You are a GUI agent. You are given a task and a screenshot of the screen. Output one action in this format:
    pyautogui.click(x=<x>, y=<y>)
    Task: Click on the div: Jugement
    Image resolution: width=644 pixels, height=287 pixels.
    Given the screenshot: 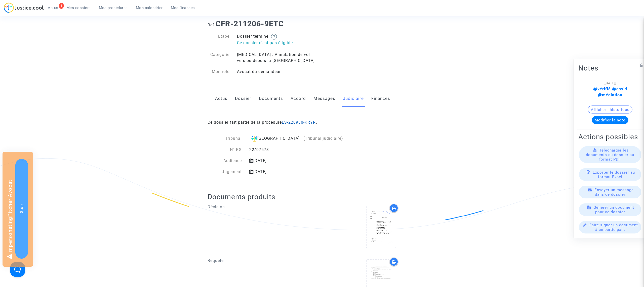 What is the action you would take?
    pyautogui.click(x=227, y=172)
    